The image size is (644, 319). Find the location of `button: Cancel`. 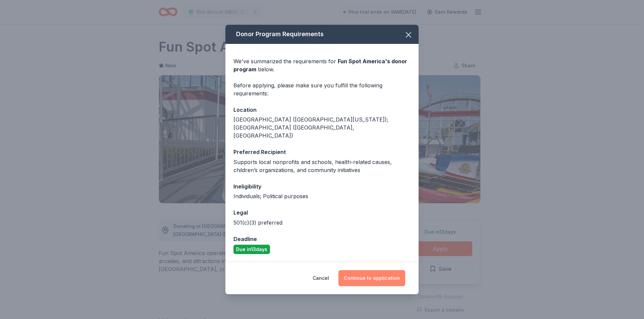

button: Cancel is located at coordinates (321, 278).